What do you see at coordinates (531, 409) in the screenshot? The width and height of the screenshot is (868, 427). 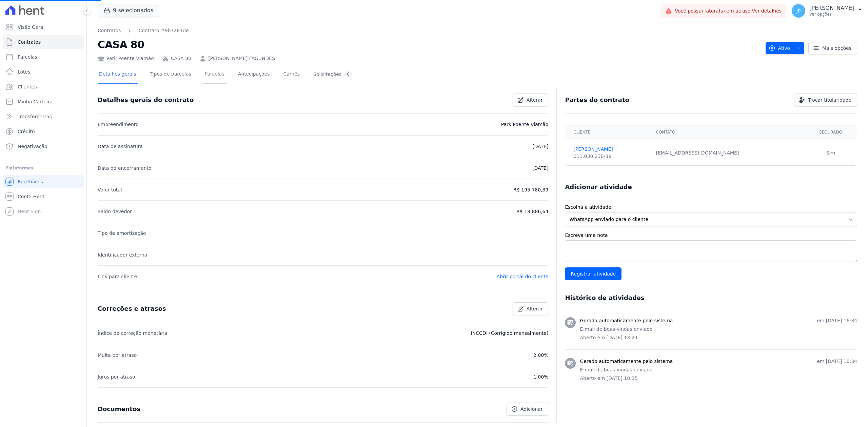 I see `span: Adicionar` at bounding box center [531, 409].